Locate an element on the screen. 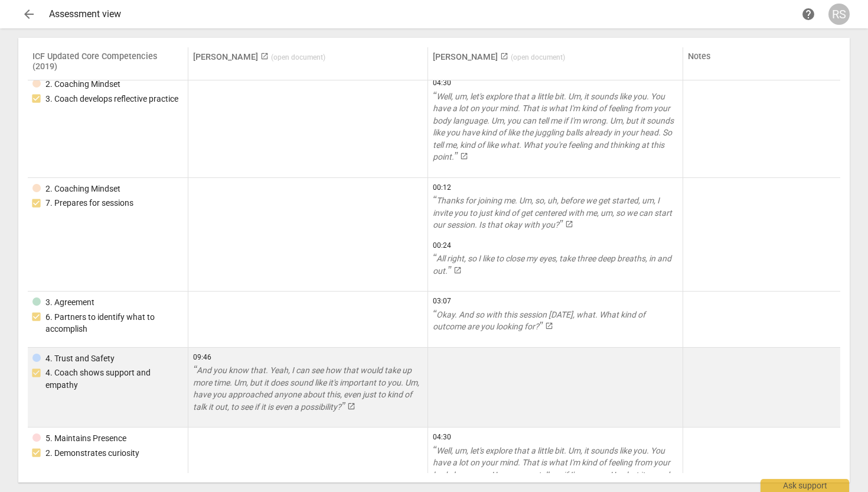 The height and width of the screenshot is (492, 868). span: All right, so I like to close my eyes, take three deep breaths, in and out. is located at coordinates (552, 265).